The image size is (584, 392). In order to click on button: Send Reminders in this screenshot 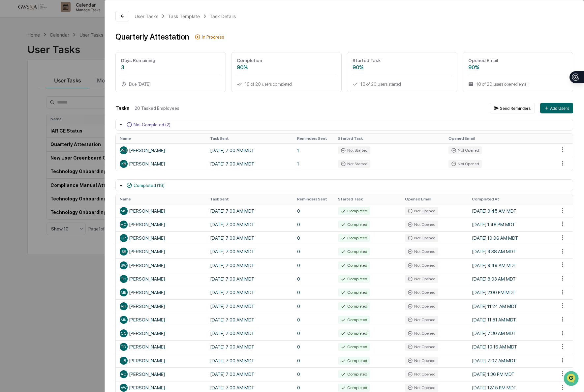, I will do `click(512, 108)`.